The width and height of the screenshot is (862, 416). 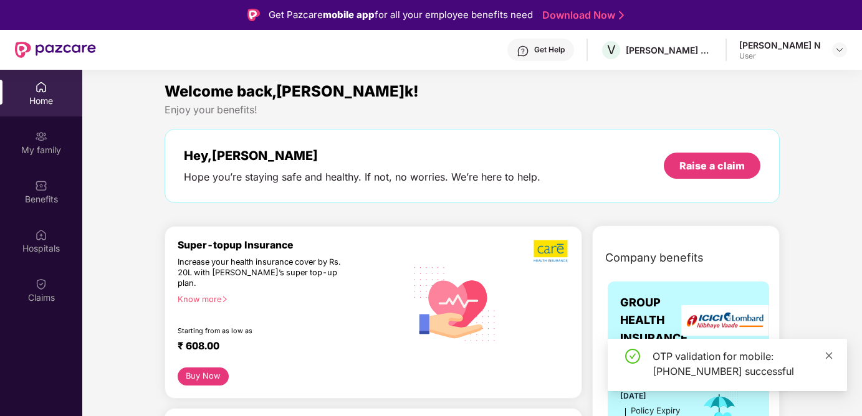 I want to click on img: New Pazcare Logo, so click(x=55, y=50).